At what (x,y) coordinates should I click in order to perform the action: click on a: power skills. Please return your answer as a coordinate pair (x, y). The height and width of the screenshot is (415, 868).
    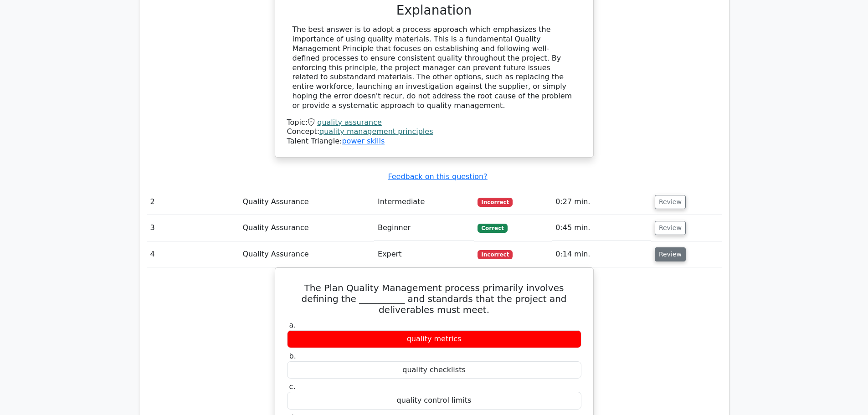
    Looking at the image, I should click on (363, 141).